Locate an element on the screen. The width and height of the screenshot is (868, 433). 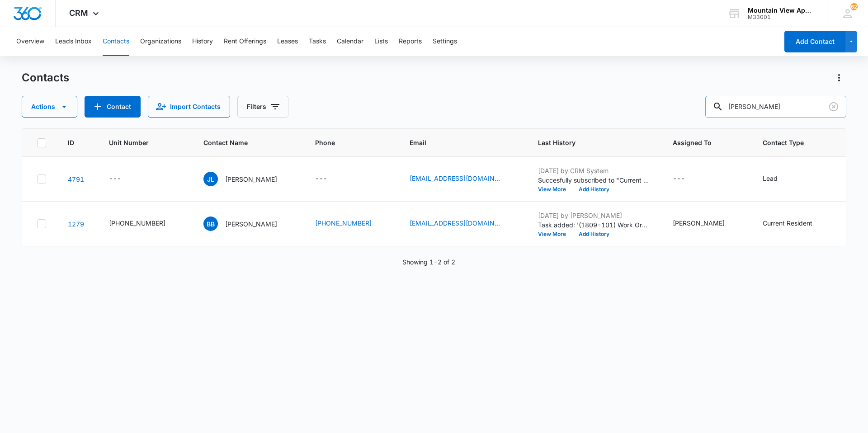
div: Current Resident is located at coordinates (787, 223).